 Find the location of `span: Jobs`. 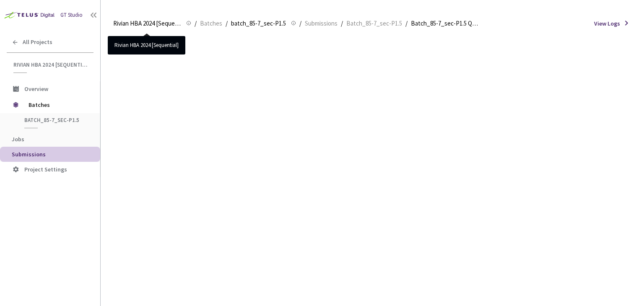

span: Jobs is located at coordinates (18, 139).